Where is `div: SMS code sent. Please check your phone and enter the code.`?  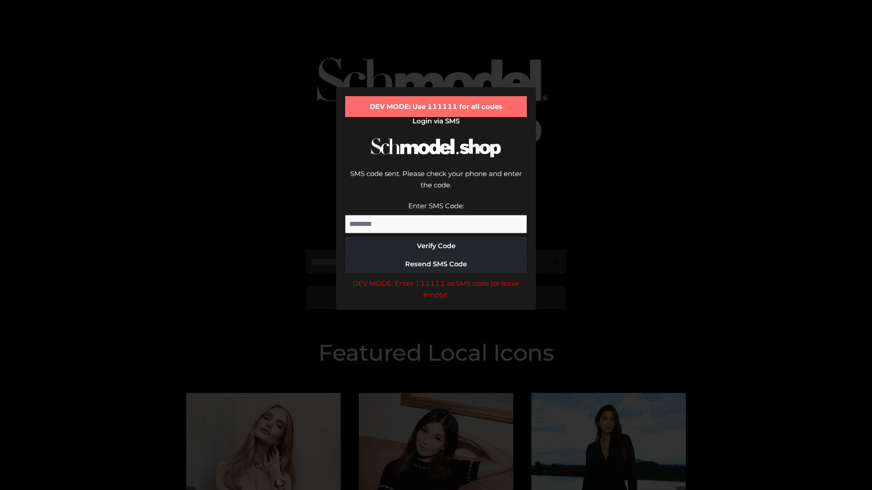 div: SMS code sent. Please check your phone and enter the code. is located at coordinates (436, 184).